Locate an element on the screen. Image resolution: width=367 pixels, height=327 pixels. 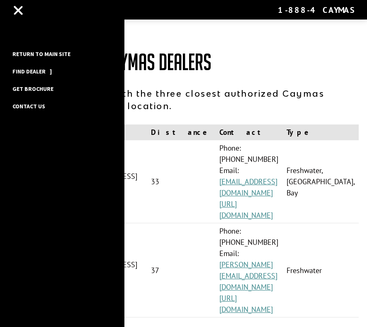
th: Contact is located at coordinates (249, 132).